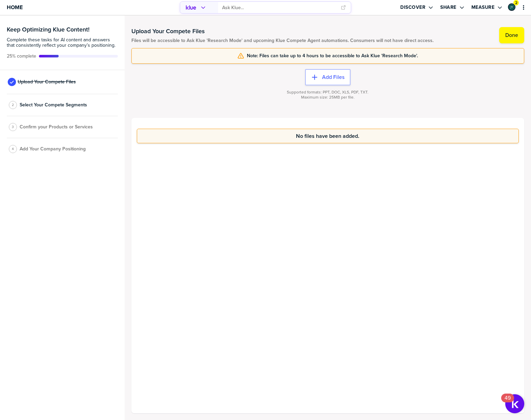 Image resolution: width=531 pixels, height=420 pixels. Describe the element at coordinates (14, 7) in the screenshot. I see `span: Home` at that location.